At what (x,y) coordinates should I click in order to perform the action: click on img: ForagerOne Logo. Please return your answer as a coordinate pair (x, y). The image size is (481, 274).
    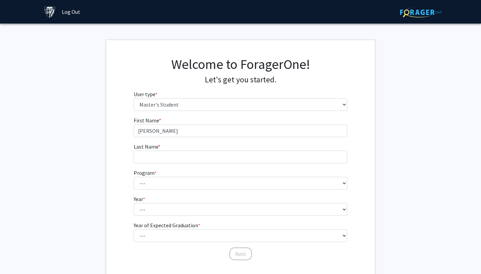
    Looking at the image, I should click on (421, 12).